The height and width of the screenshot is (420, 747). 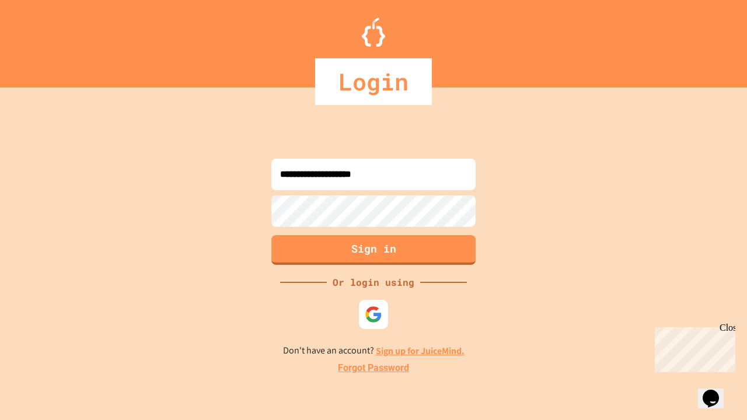 I want to click on img: google-icon.svg, so click(x=374, y=315).